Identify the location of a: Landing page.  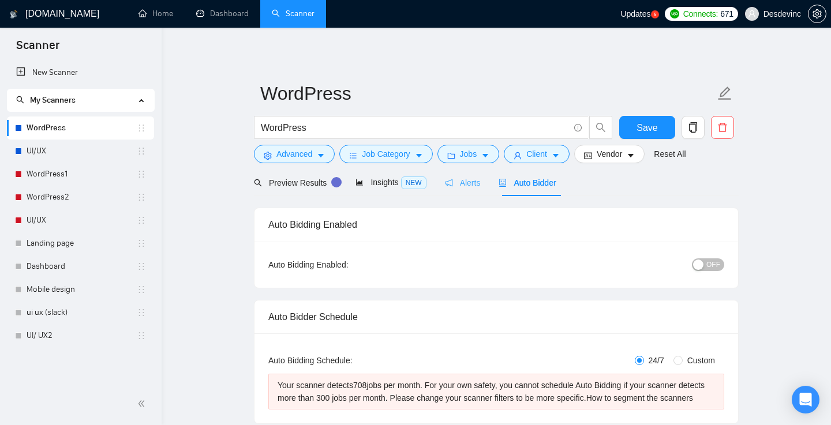
(81, 244).